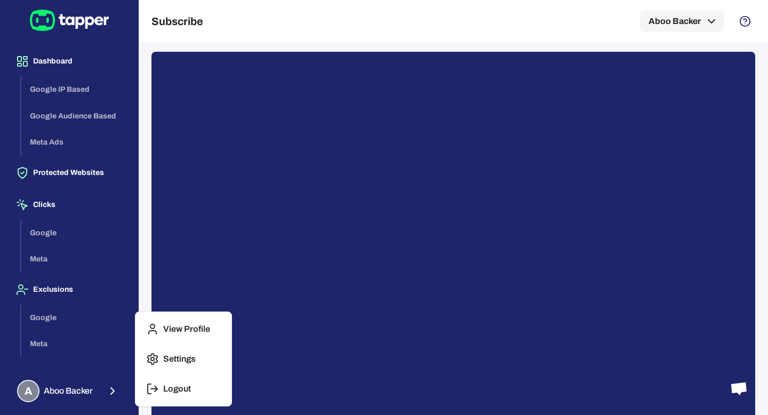 The image size is (768, 415). What do you see at coordinates (187, 329) in the screenshot?
I see `p: View Profile` at bounding box center [187, 329].